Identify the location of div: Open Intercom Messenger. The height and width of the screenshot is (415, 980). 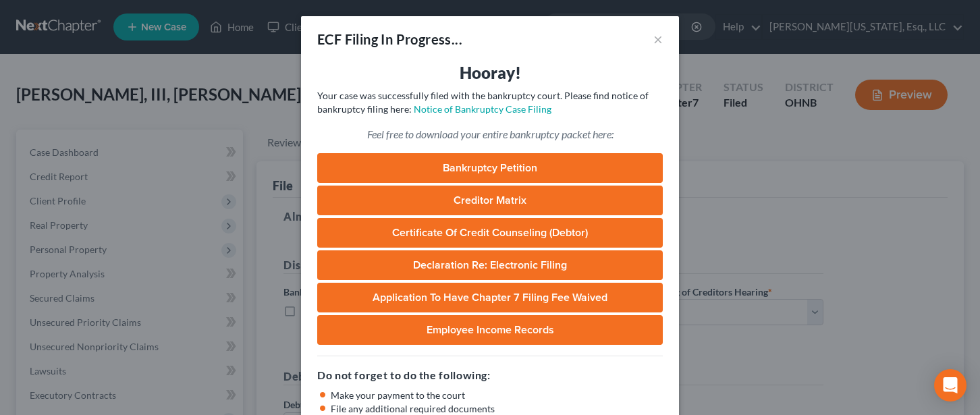
(950, 385).